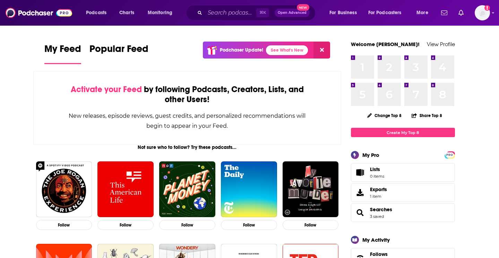  Describe the element at coordinates (377, 217) in the screenshot. I see `a: 3 saved` at that location.